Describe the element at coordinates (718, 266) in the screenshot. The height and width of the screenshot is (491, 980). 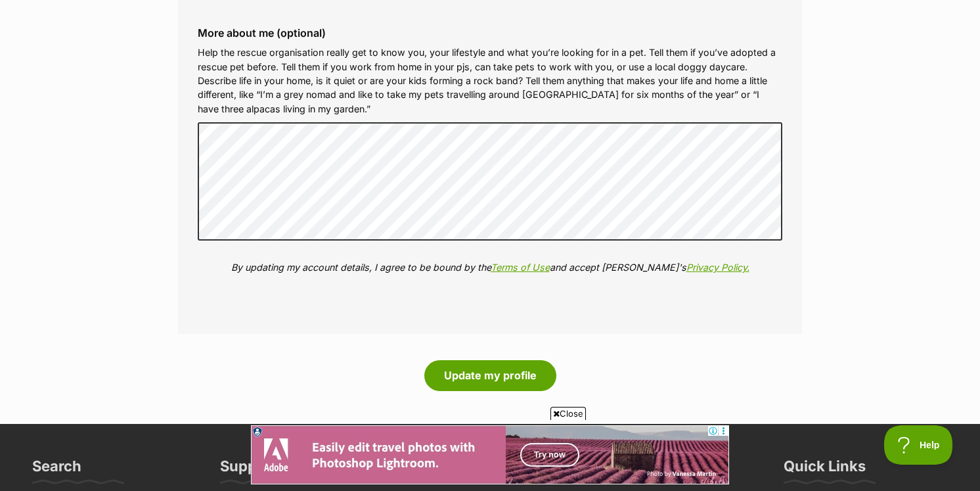
I see `a: Privacy Policy.` at that location.